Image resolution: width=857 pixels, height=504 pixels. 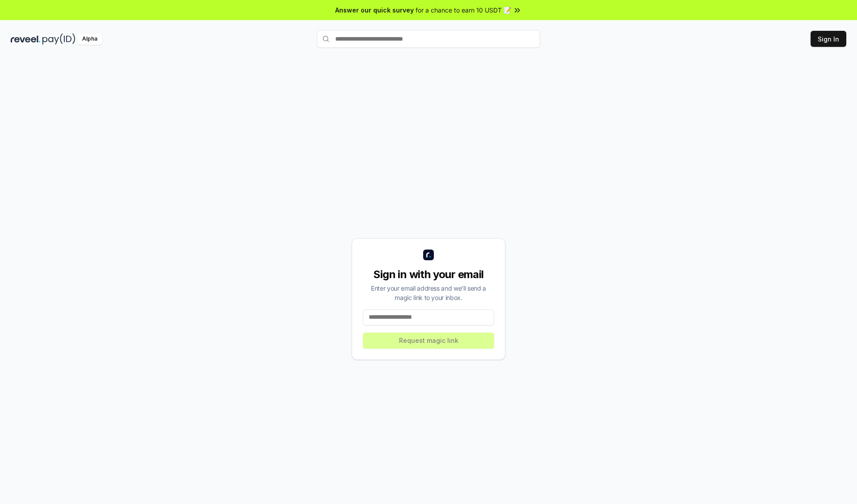 I want to click on img: pay_id, so click(x=59, y=39).